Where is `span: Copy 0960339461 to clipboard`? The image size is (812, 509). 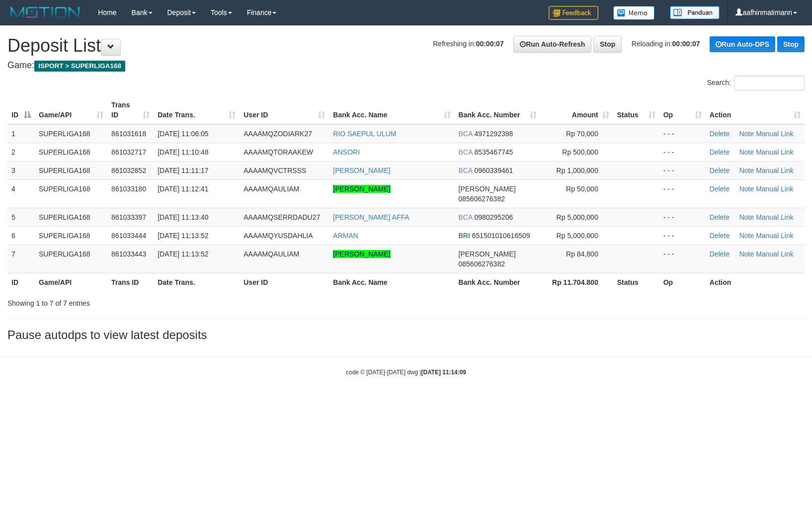
span: Copy 0960339461 to clipboard is located at coordinates (493, 171).